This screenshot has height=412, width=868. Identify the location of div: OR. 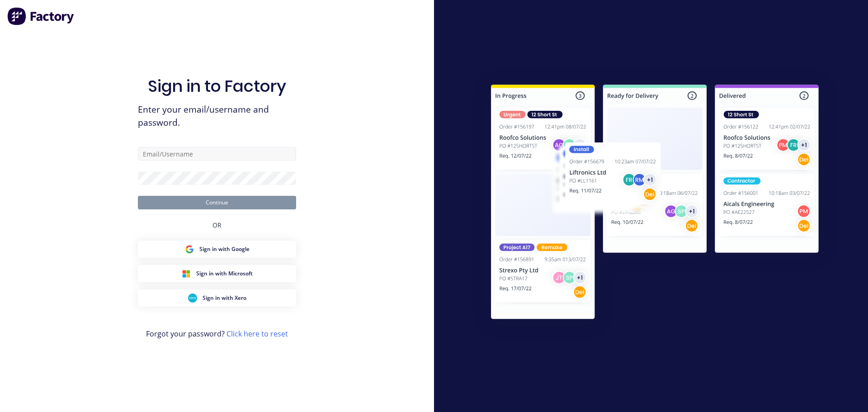
(217, 225).